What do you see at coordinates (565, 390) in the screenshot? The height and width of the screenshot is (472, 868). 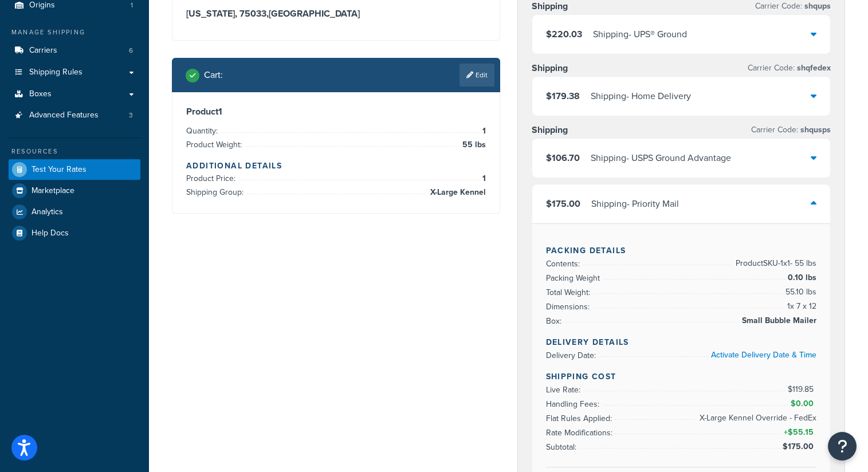 I see `span: Live Rate:` at bounding box center [565, 390].